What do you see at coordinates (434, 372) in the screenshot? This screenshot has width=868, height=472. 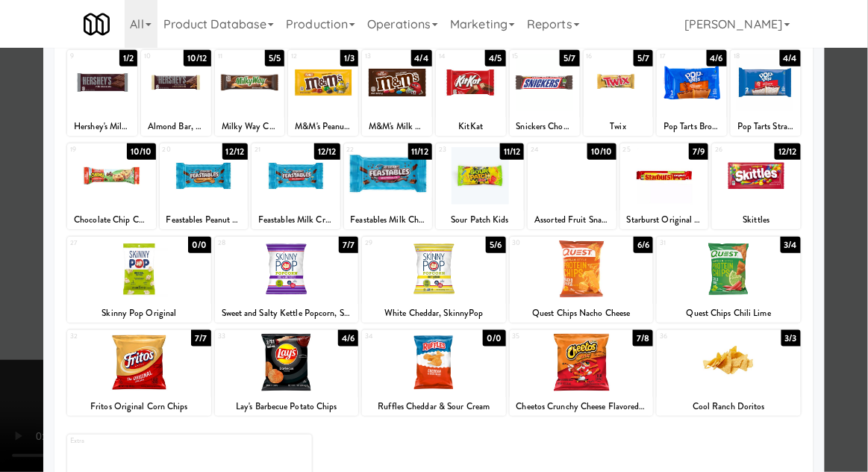 I see `div: 340/0Ruffles Cheddar & Sour Cream` at bounding box center [434, 372].